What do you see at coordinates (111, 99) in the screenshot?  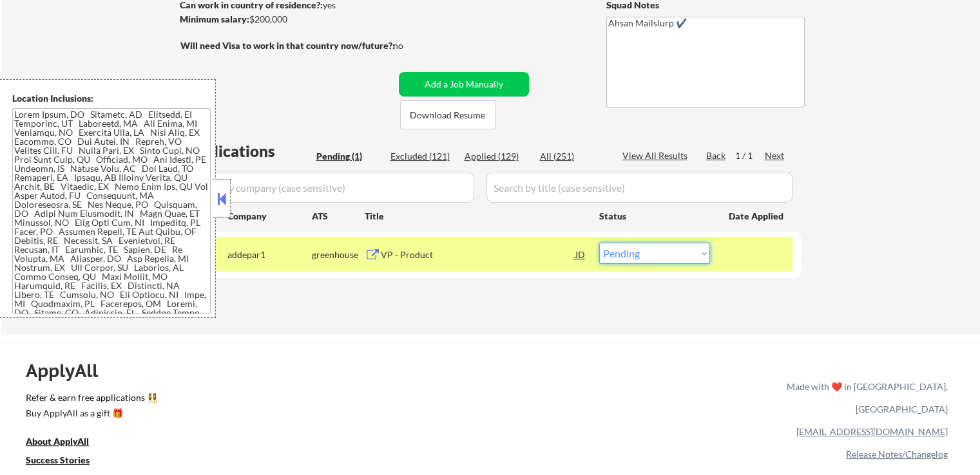 I see `div: Location Inclusions:` at bounding box center [111, 99].